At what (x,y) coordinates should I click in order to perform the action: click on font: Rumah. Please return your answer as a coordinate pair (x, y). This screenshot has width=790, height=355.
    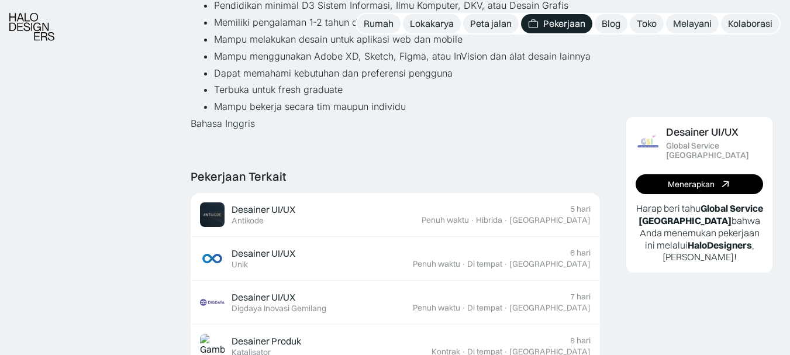
    Looking at the image, I should click on (379, 23).